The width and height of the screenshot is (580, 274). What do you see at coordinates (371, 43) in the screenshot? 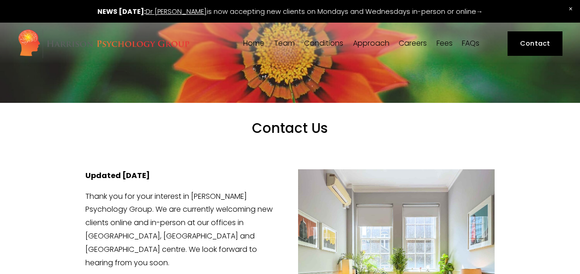
I see `span: Approach` at bounding box center [371, 43].